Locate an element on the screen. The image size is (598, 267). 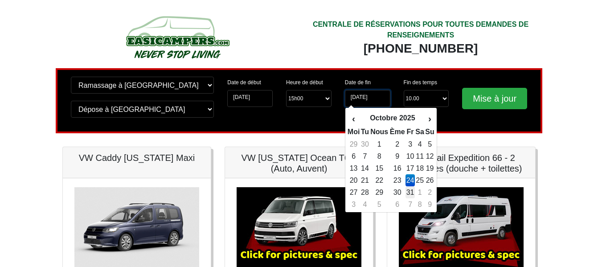
font: 19 is located at coordinates (430, 168).